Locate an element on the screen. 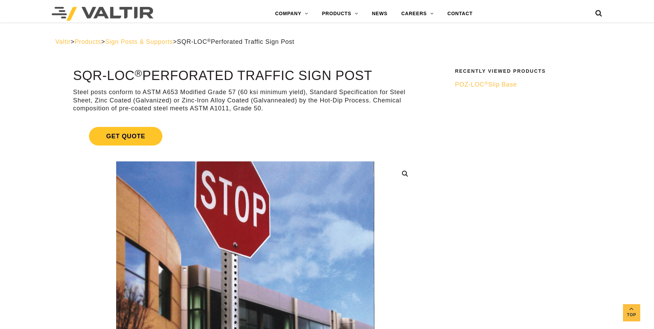 The image size is (654, 329). span: Top is located at coordinates (632, 315).